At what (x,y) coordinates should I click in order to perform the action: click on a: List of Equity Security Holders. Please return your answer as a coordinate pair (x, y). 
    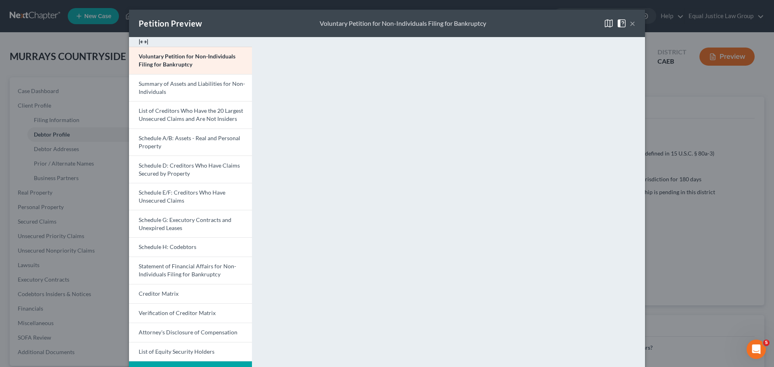
    Looking at the image, I should click on (190, 352).